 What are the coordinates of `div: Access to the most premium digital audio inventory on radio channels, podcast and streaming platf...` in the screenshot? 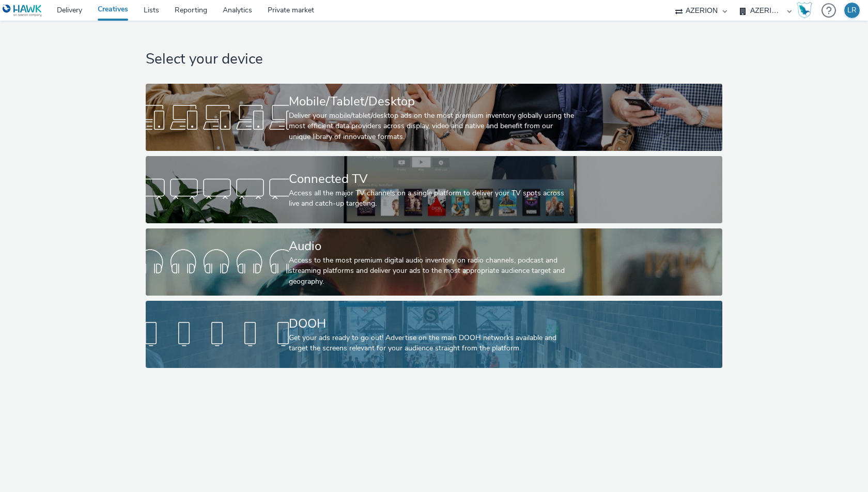 It's located at (432, 271).